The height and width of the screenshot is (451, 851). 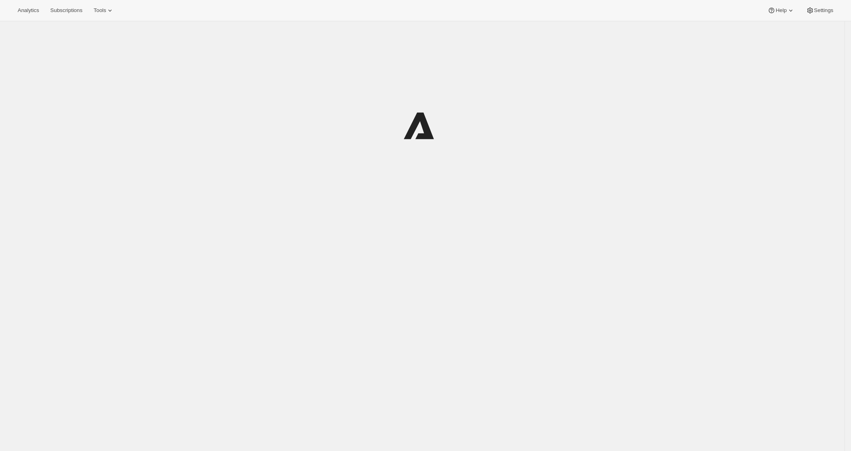 What do you see at coordinates (820, 10) in the screenshot?
I see `button: Settings` at bounding box center [820, 10].